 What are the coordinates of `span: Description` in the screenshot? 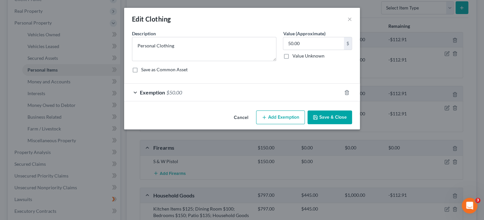 It's located at (144, 33).